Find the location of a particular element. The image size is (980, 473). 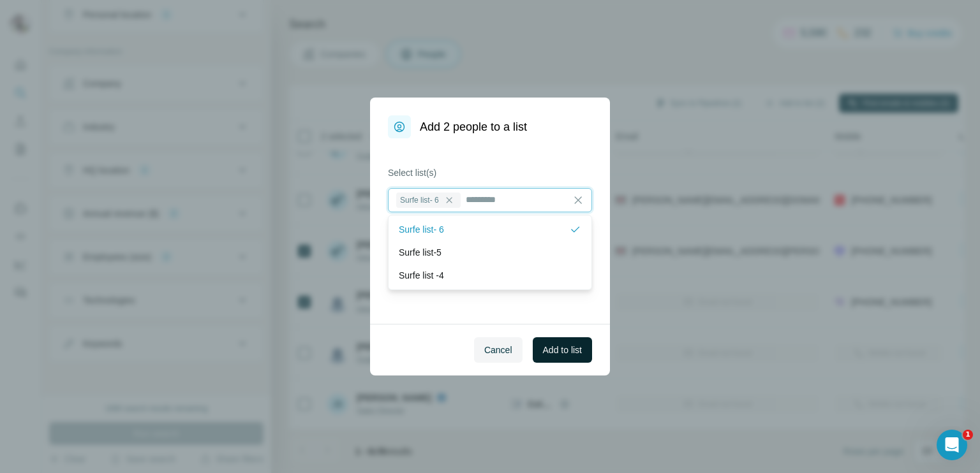

div: Surfe list- 6 is located at coordinates (429, 200).